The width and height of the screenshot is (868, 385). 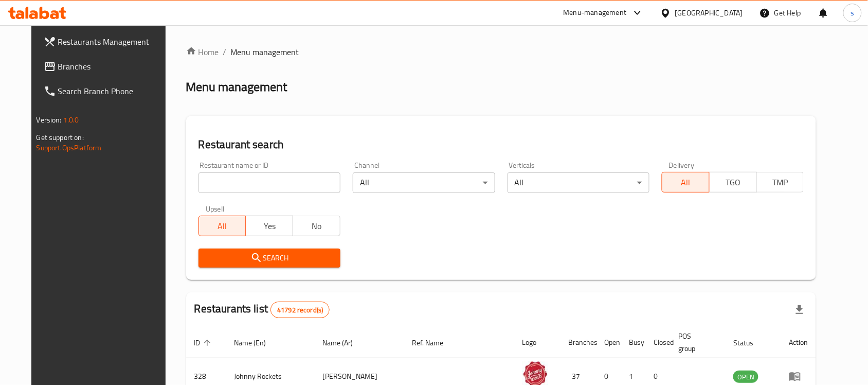 I want to click on span: ID, so click(x=205, y=343).